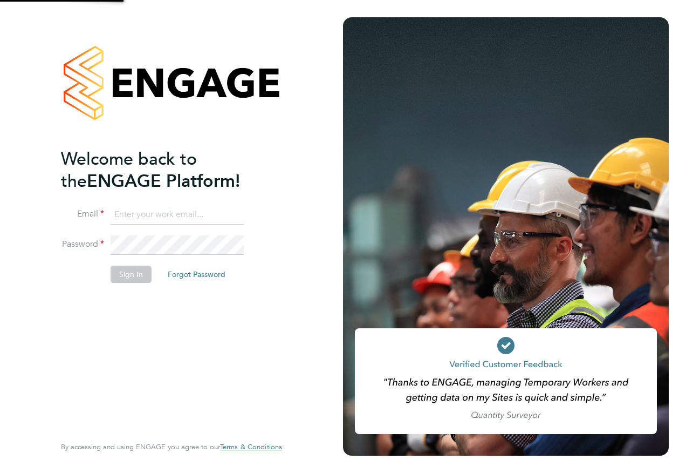  What do you see at coordinates (251, 447) in the screenshot?
I see `a: Terms & Conditions` at bounding box center [251, 447].